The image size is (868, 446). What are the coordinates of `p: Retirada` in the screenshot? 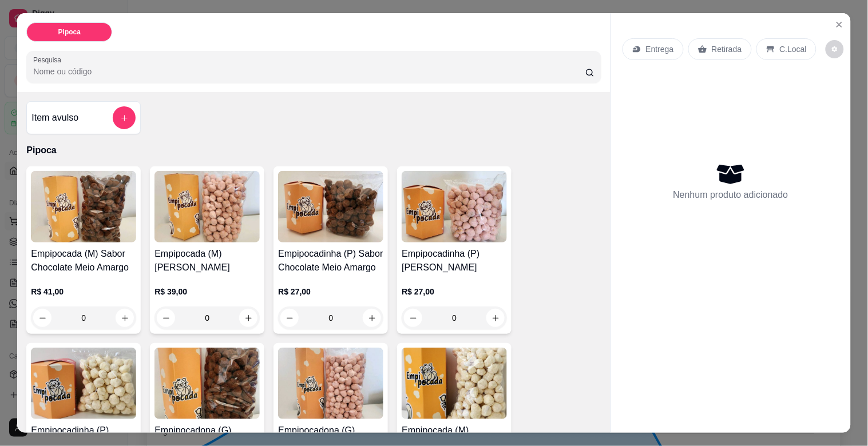 It's located at (727, 49).